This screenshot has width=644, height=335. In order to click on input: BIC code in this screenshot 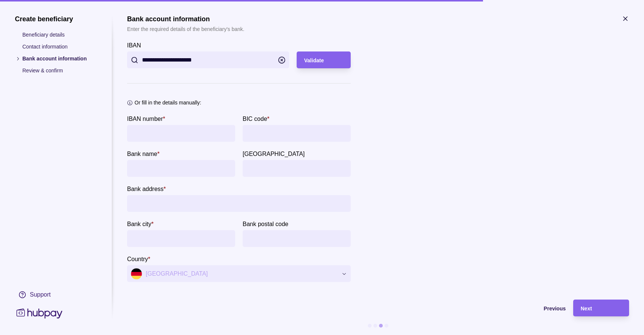, I will do `click(297, 133)`.